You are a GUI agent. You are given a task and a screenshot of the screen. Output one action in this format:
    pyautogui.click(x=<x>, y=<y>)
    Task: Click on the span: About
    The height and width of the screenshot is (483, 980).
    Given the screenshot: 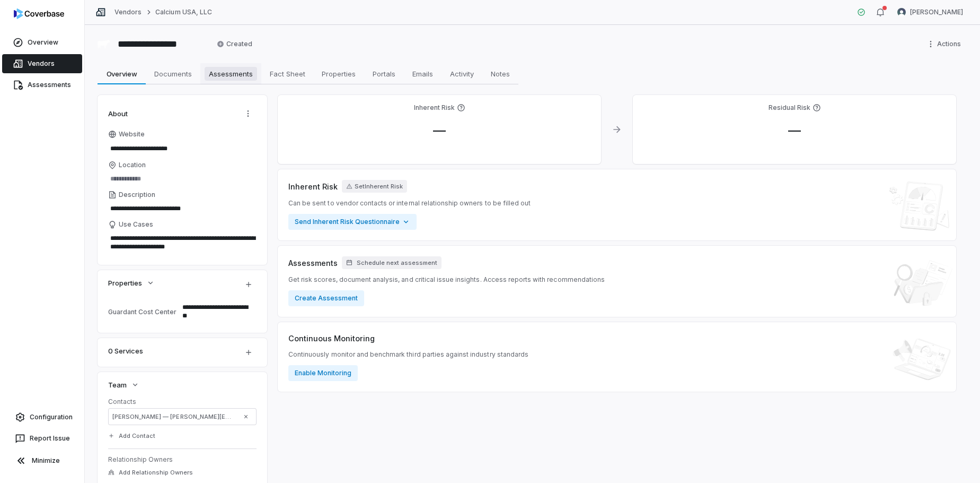 What is the action you would take?
    pyautogui.click(x=118, y=114)
    